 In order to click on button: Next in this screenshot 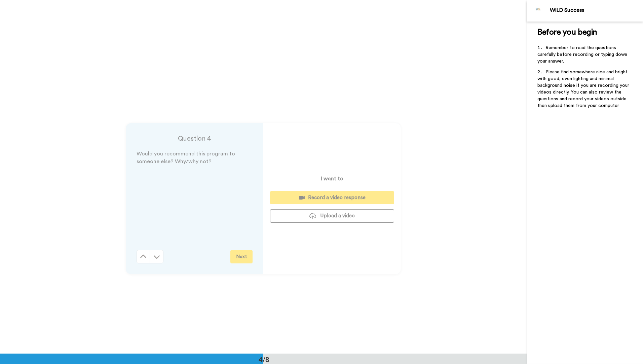, I will do `click(241, 257)`.